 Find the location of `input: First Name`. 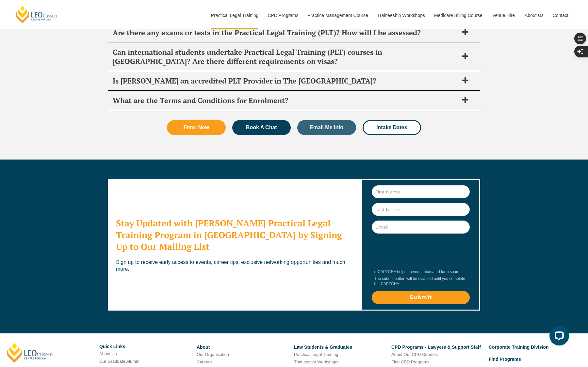

input: First Name is located at coordinates (421, 192).